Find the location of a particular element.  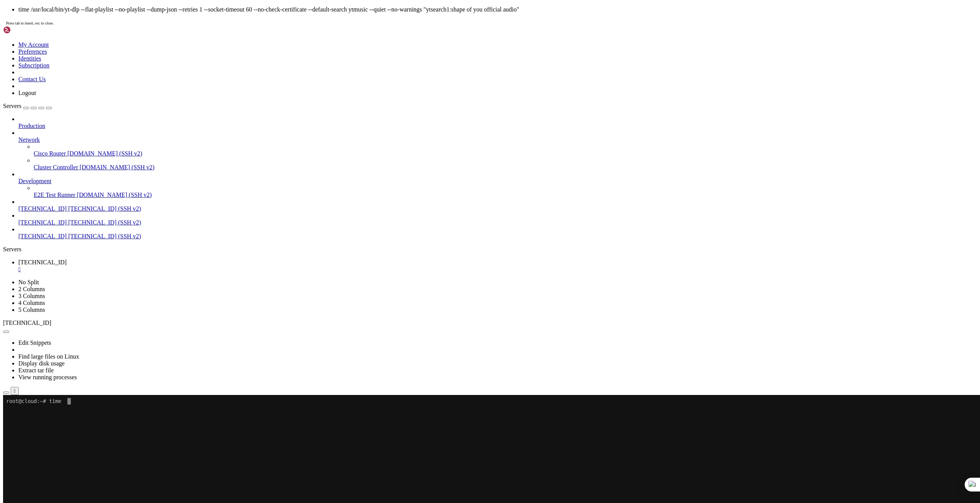

a: No Split is located at coordinates (29, 282).